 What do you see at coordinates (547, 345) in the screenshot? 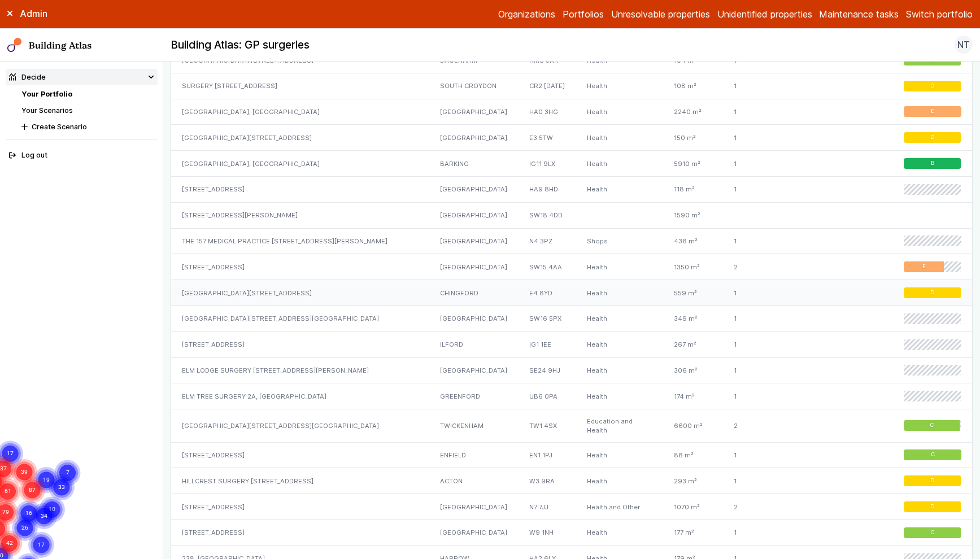
I see `div: IG1 1EE` at bounding box center [547, 345].